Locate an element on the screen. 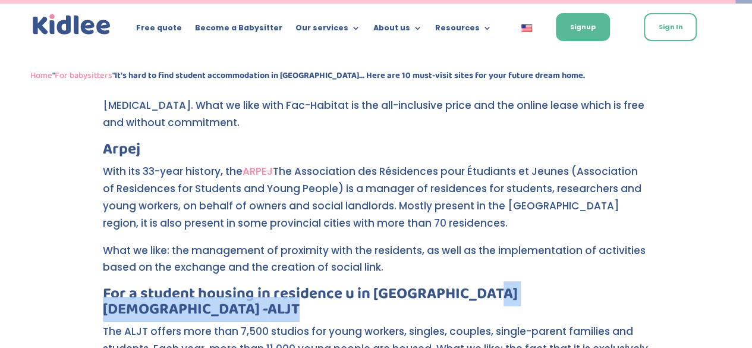 The height and width of the screenshot is (348, 752). p: What we like: the management of proximity with the residents, as well as the implementation of ac... is located at coordinates (376, 264).